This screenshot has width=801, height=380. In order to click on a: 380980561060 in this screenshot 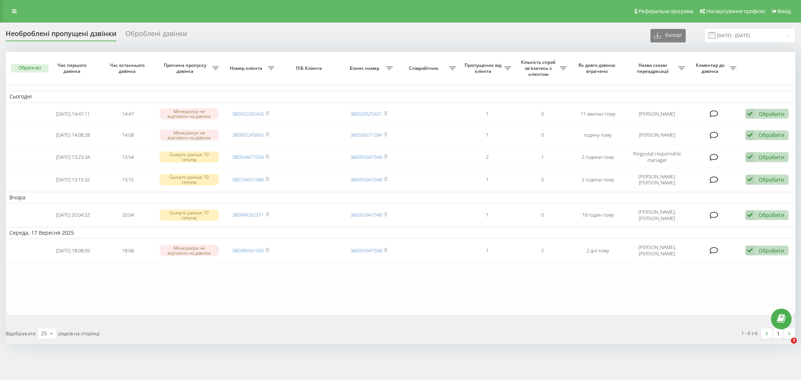, I will do `click(248, 250)`.